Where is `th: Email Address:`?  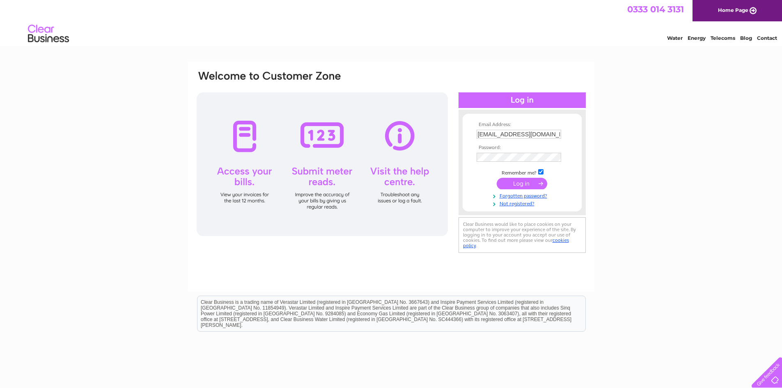 th: Email Address: is located at coordinates (522, 125).